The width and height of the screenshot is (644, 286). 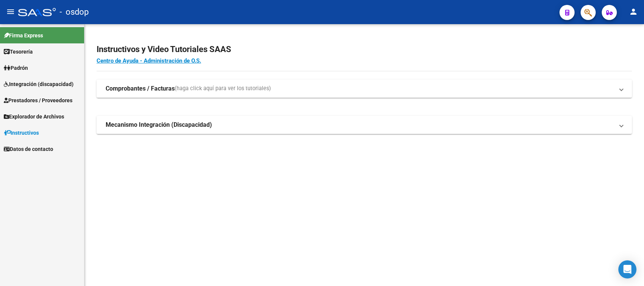 I want to click on span: Datos de contacto, so click(x=28, y=149).